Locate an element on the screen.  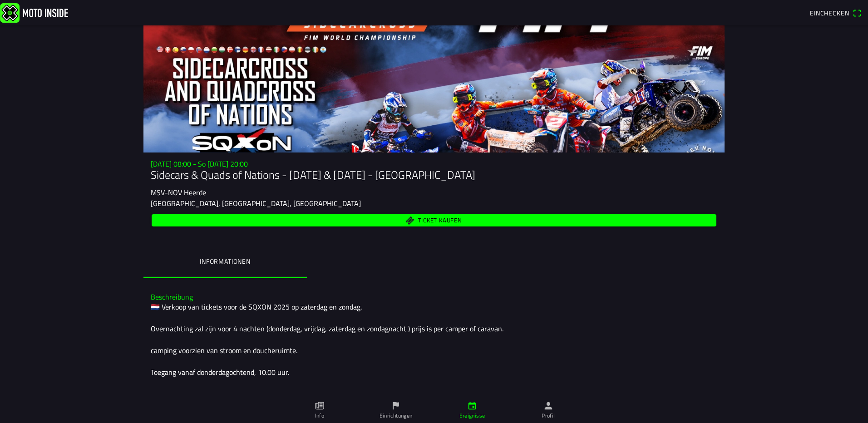
a: EincheckenQR-Scanner is located at coordinates (835, 12).